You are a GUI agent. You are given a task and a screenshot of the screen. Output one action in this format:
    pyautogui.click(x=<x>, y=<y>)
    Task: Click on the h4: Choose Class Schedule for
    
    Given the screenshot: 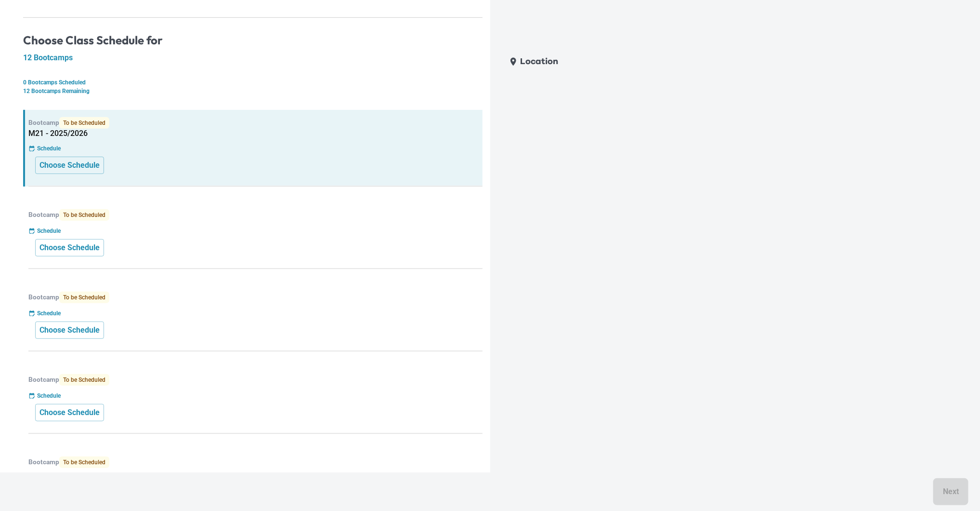 What is the action you would take?
    pyautogui.click(x=253, y=40)
    